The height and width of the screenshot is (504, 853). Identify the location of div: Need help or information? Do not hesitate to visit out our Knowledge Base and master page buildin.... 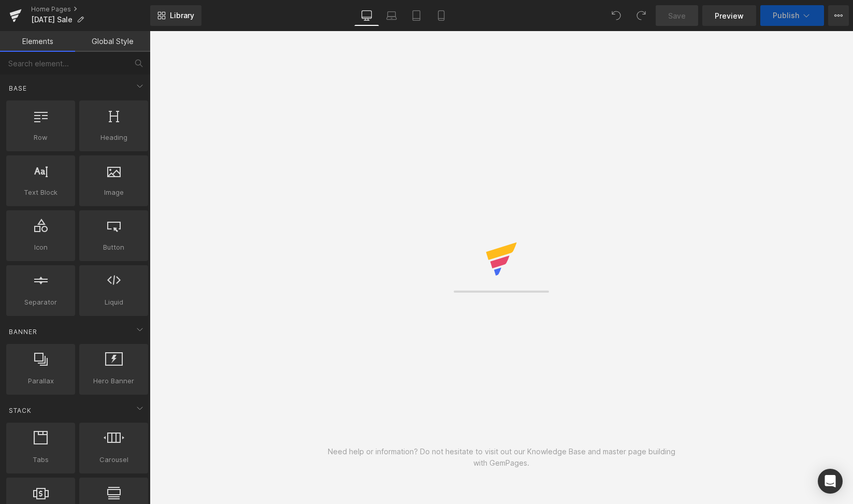
(502, 457).